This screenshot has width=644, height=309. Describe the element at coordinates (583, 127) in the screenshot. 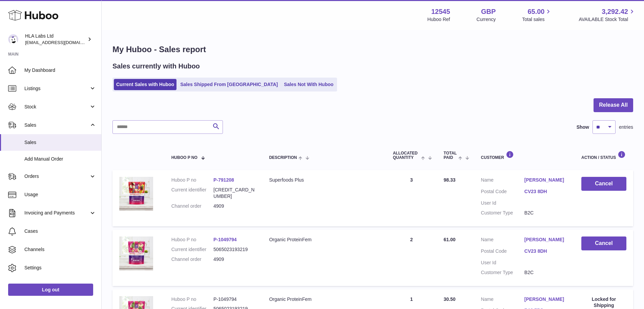

I see `label: Show` at that location.